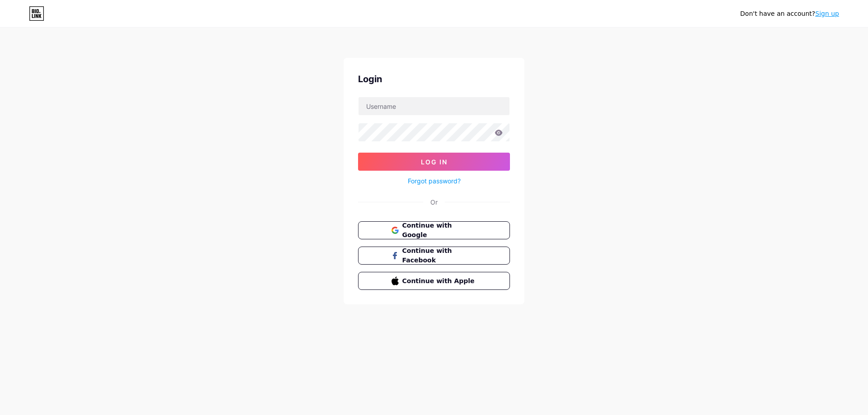 This screenshot has height=415, width=868. What do you see at coordinates (434, 281) in the screenshot?
I see `button: Continue with Apple` at bounding box center [434, 281].